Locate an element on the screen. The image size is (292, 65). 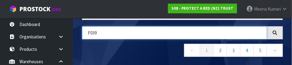
a: 2 is located at coordinates (220, 50).